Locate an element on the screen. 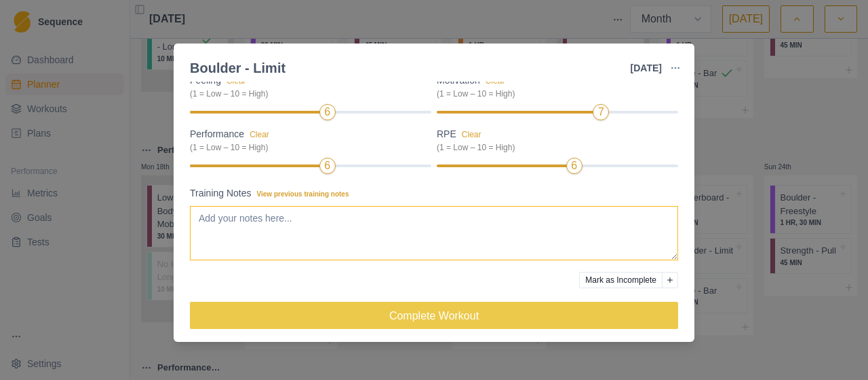  span: View previous training notes is located at coordinates (303, 194).